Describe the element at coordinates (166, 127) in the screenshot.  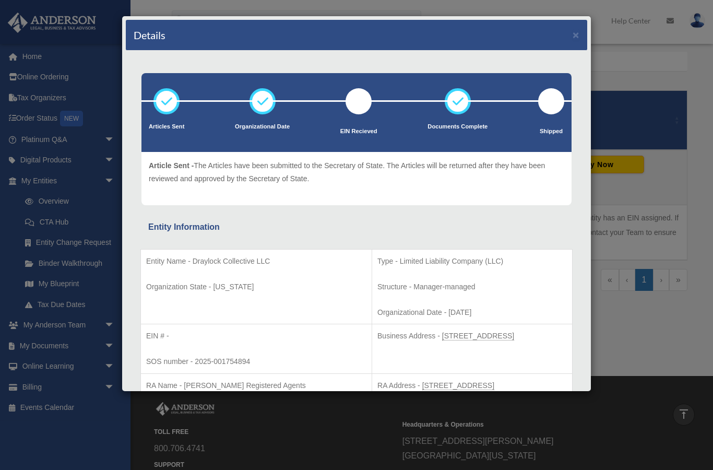
I see `p: Articles Sent` at that location.